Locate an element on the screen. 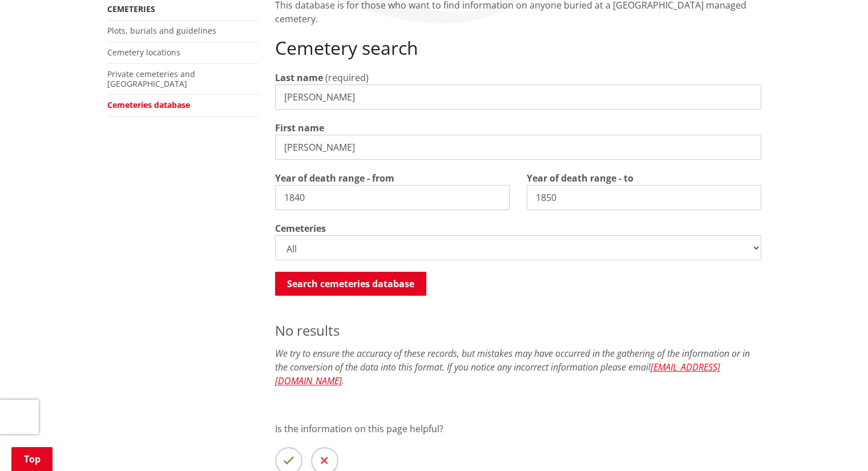 The height and width of the screenshot is (471, 868). a: Plots, burials and guidelines is located at coordinates (162, 30).